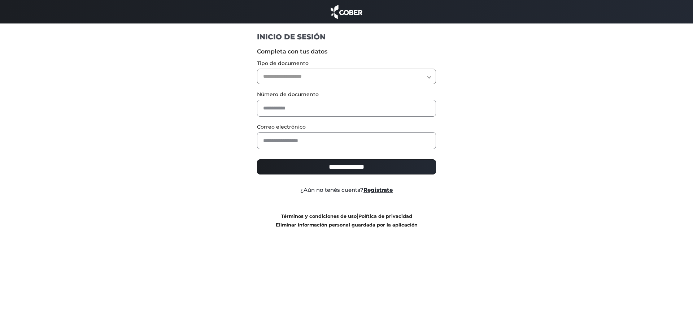 Image resolution: width=693 pixels, height=332 pixels. I want to click on a: Registrate, so click(378, 190).